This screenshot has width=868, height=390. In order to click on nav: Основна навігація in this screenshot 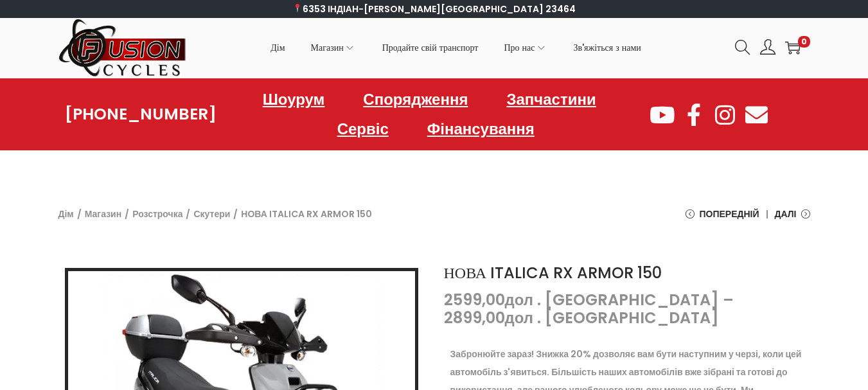, I will do `click(456, 47)`.